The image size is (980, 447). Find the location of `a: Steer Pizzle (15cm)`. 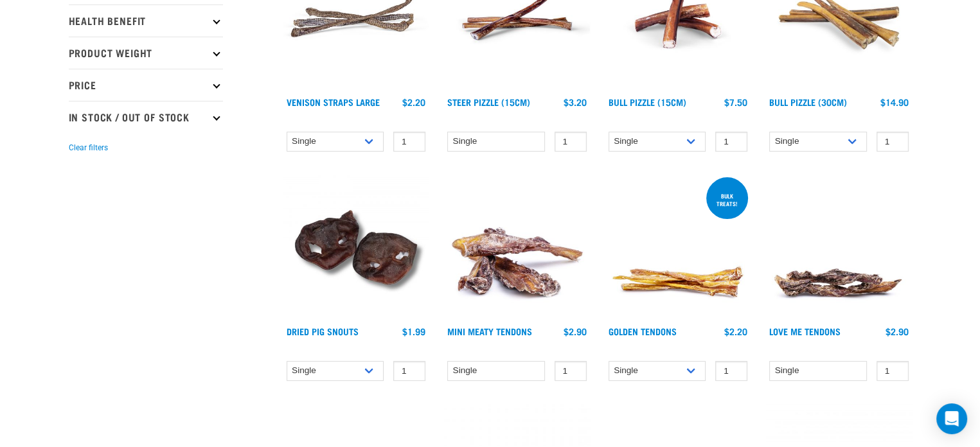

a: Steer Pizzle (15cm) is located at coordinates (488, 102).